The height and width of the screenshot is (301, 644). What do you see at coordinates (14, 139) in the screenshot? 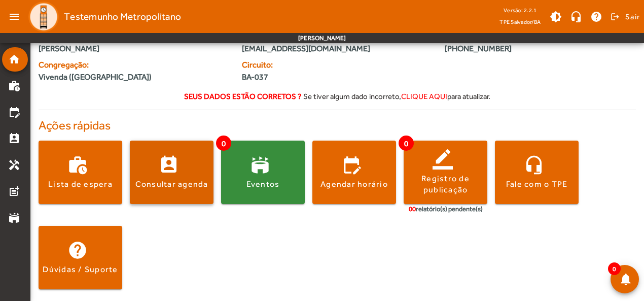
I see `mat-icon: perm_contact_calendar` at bounding box center [14, 139].